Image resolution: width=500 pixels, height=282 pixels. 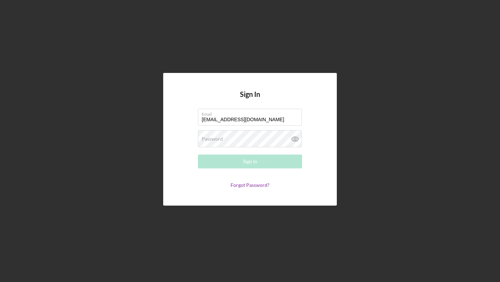 I want to click on label: Email, so click(x=252, y=113).